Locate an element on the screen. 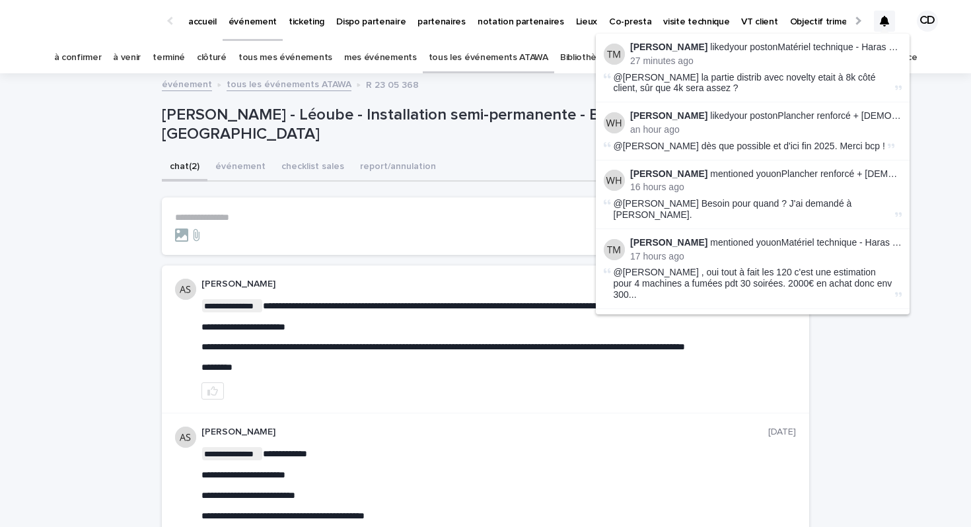  a: terminé is located at coordinates (169, 57).